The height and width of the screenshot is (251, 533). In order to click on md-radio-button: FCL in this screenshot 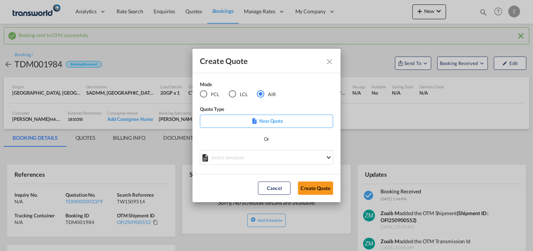, I will do `click(209, 94)`.